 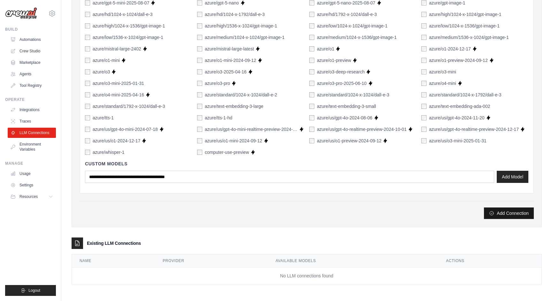 I want to click on input: azure/us/gpt-4o-mini-realtime-preview-2024-12-17, so click(x=200, y=129).